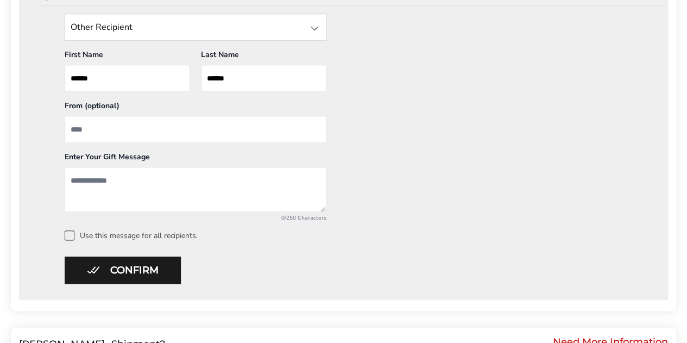 Image resolution: width=687 pixels, height=343 pixels. Describe the element at coordinates (196, 189) in the screenshot. I see `textarea: Add a message` at that location.